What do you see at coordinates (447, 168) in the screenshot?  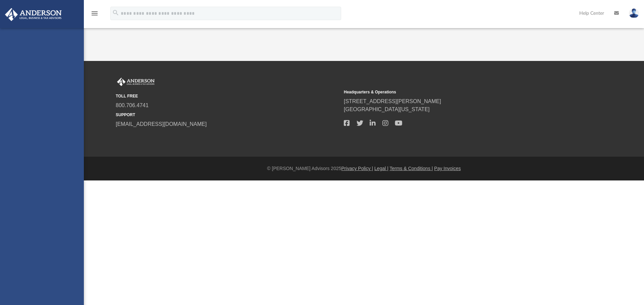 I see `a: Pay Invoices` at bounding box center [447, 168].